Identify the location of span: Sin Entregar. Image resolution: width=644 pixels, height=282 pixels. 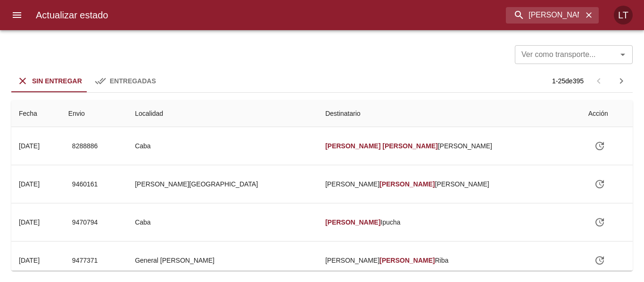
(57, 81).